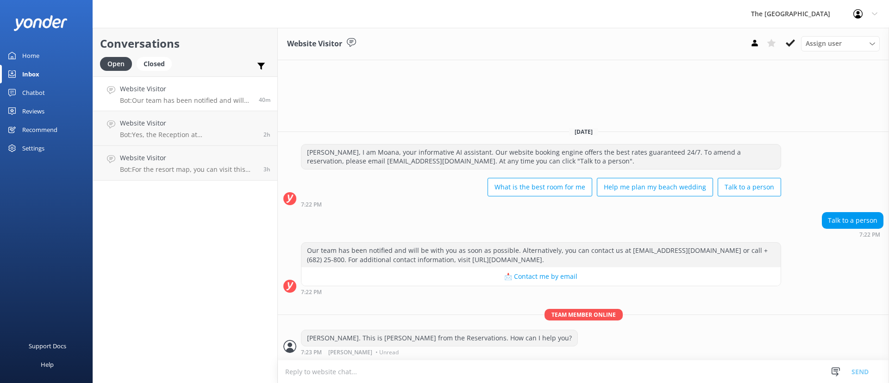 Image resolution: width=889 pixels, height=383 pixels. I want to click on a: Open, so click(118, 63).